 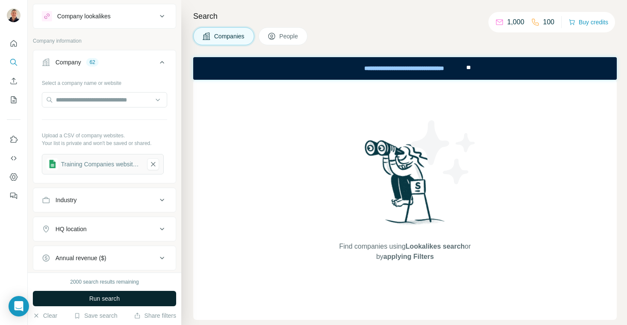 I want to click on div: Industry, so click(x=66, y=200).